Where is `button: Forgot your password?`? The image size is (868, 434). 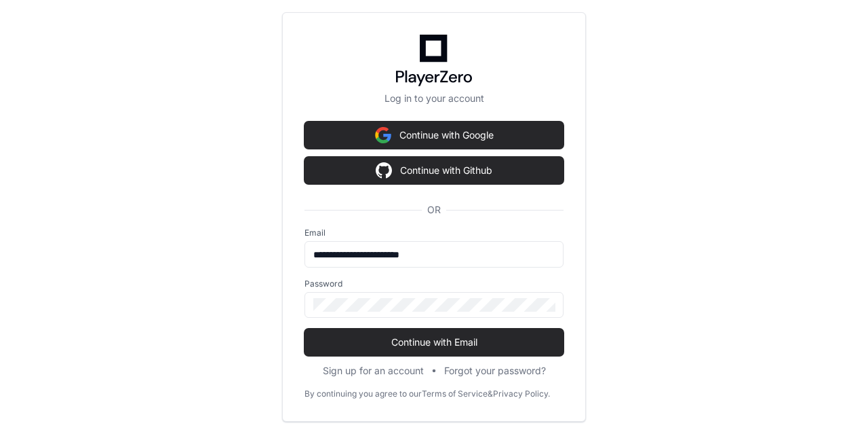
button: Forgot your password? is located at coordinates (495, 371).